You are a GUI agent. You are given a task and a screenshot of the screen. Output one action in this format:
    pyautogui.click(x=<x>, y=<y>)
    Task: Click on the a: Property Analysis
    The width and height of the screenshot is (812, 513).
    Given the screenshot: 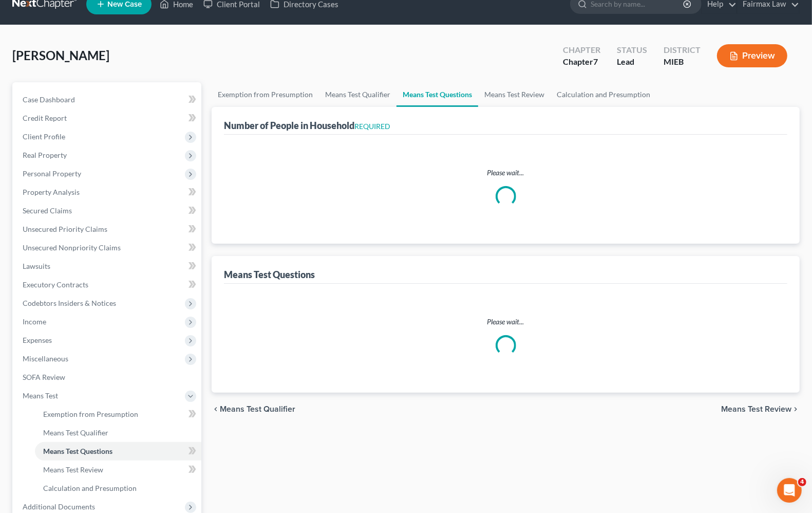 What is the action you would take?
    pyautogui.click(x=107, y=193)
    